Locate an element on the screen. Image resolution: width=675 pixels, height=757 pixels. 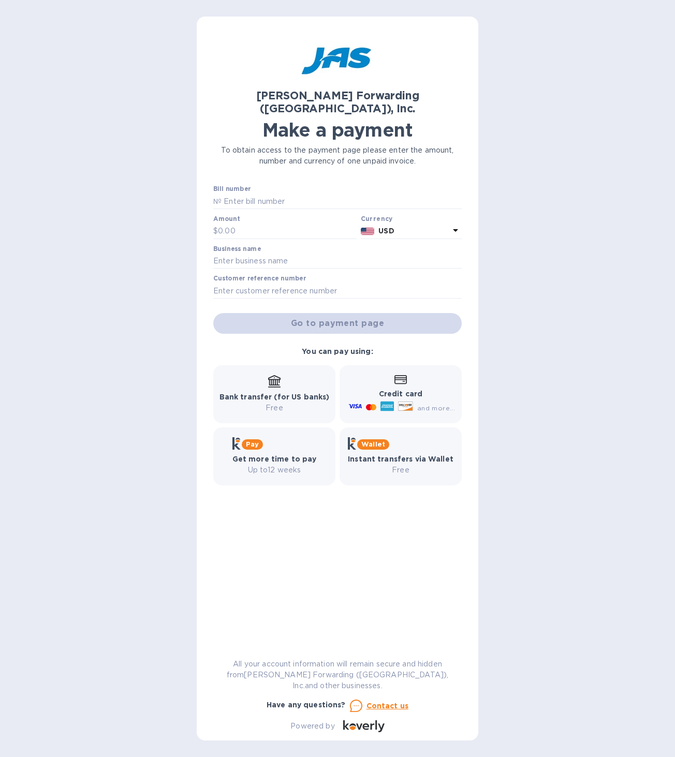
input: Enter business name is located at coordinates (337, 261).